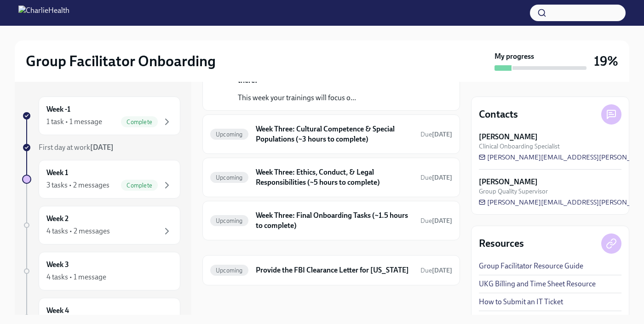 The image size is (644, 324). Describe the element at coordinates (78, 185) in the screenshot. I see `div: 3 tasks • 2 messages` at that location.